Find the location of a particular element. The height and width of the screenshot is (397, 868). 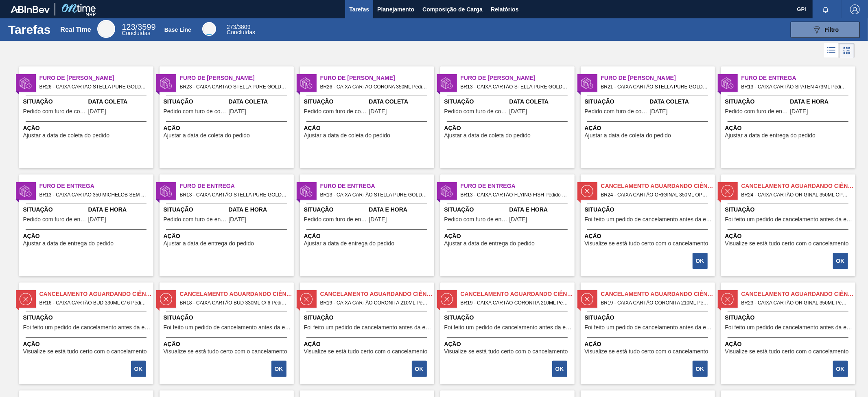

span: BR19 - CAIXA CARTÃO CORONITA 210ML Pedido - 1532726 is located at coordinates (374, 303).